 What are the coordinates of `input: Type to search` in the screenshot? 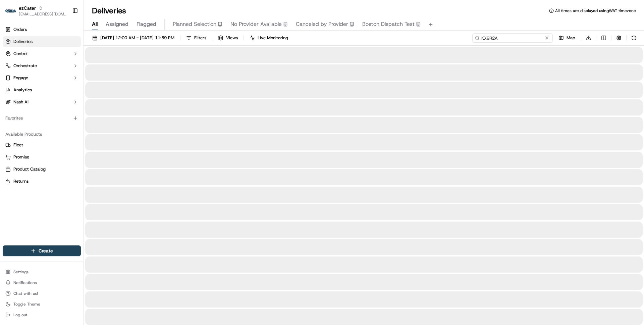 It's located at (513, 38).